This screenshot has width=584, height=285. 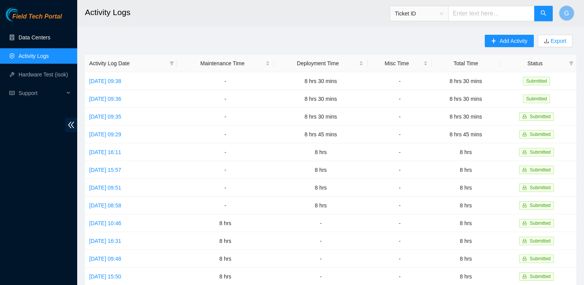 What do you see at coordinates (34, 56) in the screenshot?
I see `a: Activity Logs` at bounding box center [34, 56].